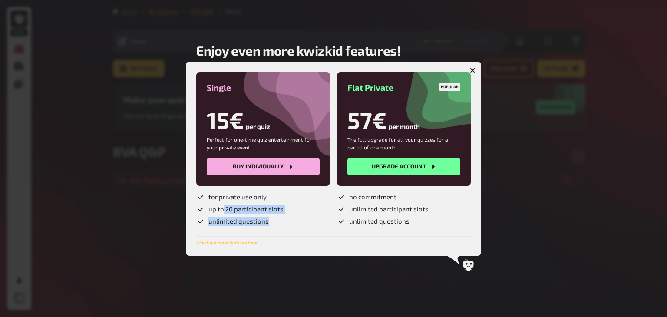 Image resolution: width=667 pixels, height=317 pixels. I want to click on h1: 15€, so click(225, 120).